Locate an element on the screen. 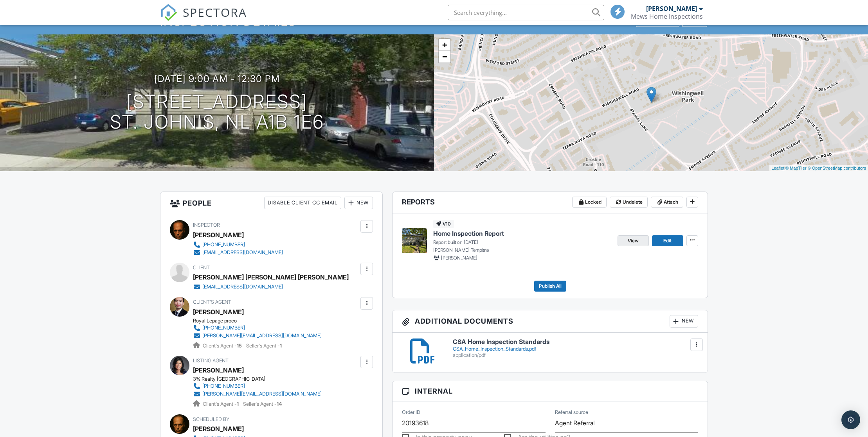 This screenshot has width=868, height=437. a: SPECTORA is located at coordinates (203, 19).